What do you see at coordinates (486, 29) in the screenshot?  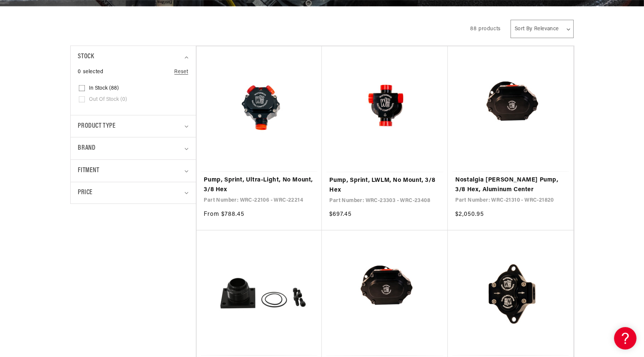 I see `span: 88 products` at bounding box center [486, 29].